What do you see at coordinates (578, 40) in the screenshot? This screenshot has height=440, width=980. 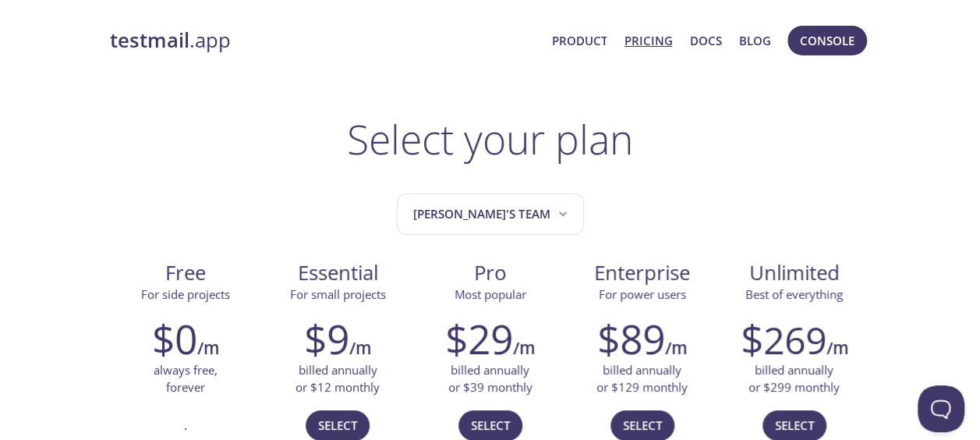 I see `a: Product` at bounding box center [578, 40].